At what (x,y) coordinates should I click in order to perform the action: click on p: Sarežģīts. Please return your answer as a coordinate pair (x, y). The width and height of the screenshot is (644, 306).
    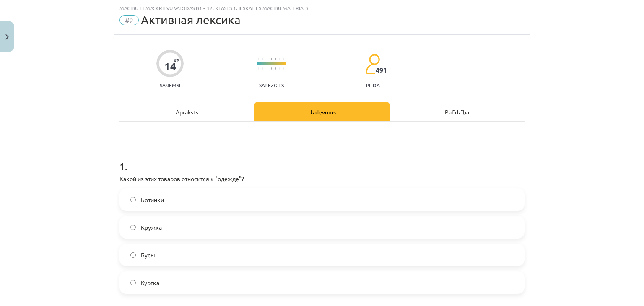
    Looking at the image, I should click on (271, 85).